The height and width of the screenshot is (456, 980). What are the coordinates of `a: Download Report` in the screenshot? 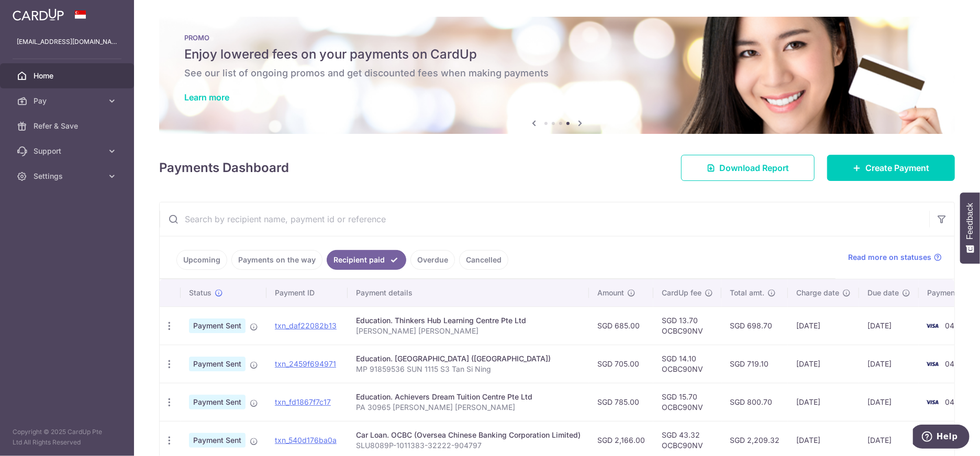 It's located at (748, 168).